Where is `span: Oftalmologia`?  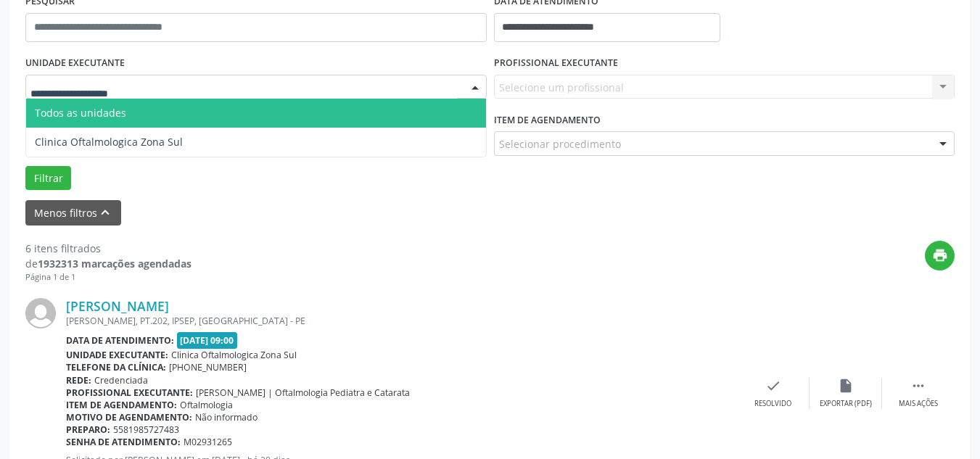
span: Oftalmologia is located at coordinates (206, 404).